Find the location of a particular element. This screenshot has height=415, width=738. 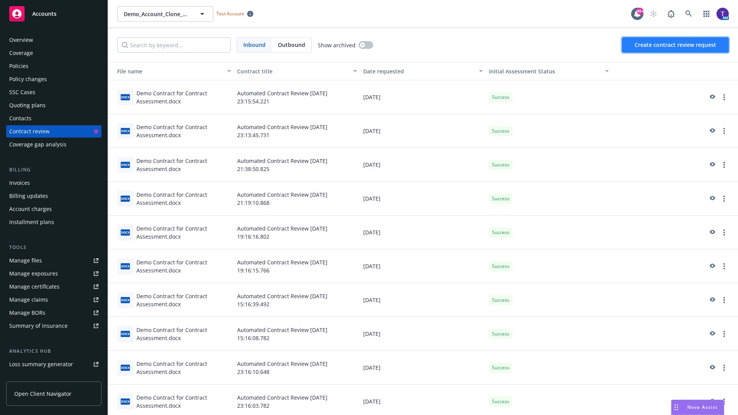

div: Coverage is located at coordinates (21, 53).